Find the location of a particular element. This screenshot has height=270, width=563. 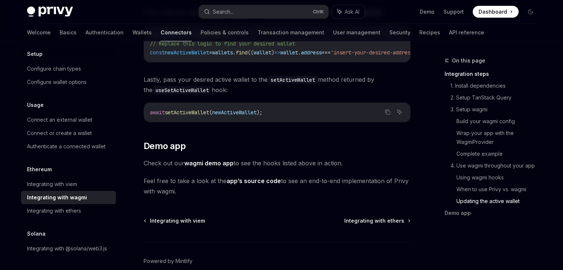

h5: Ethereum is located at coordinates (39, 170).